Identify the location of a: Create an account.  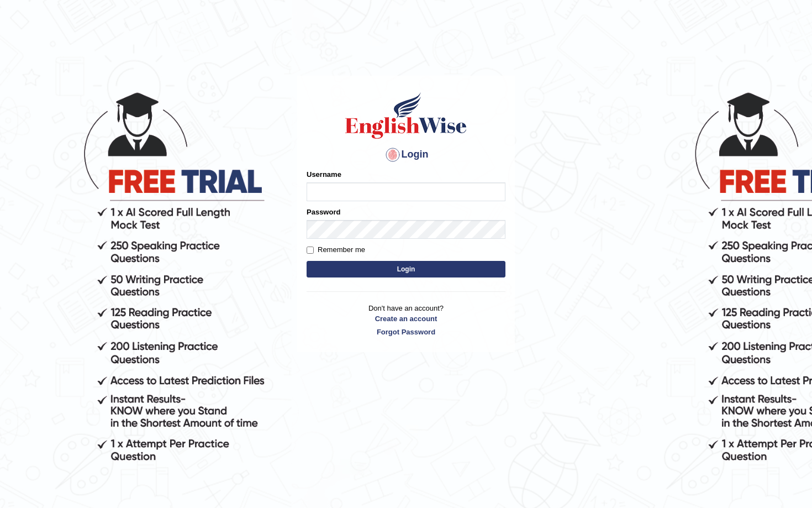
(406, 318).